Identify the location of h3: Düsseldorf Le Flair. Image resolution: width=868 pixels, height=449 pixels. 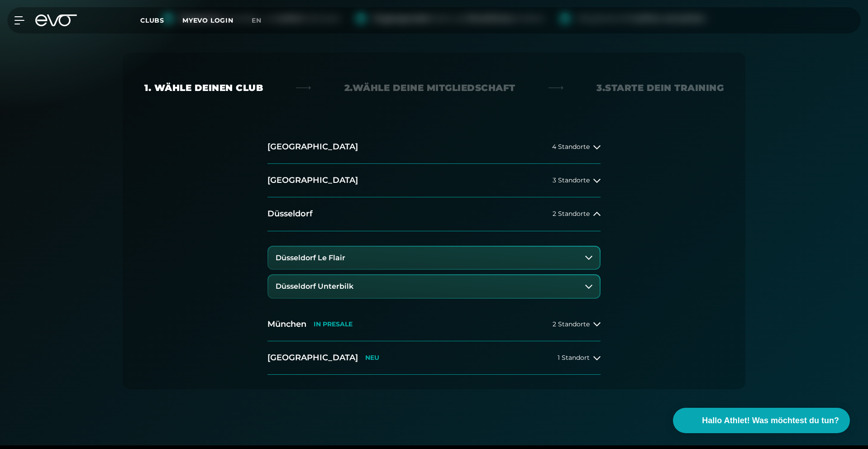
(310, 258).